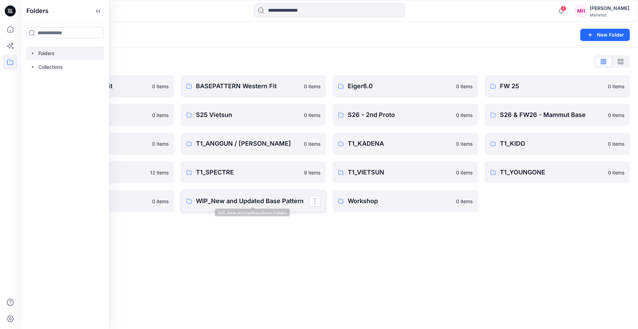  I want to click on a: T1_KADENA0 items, so click(405, 144).